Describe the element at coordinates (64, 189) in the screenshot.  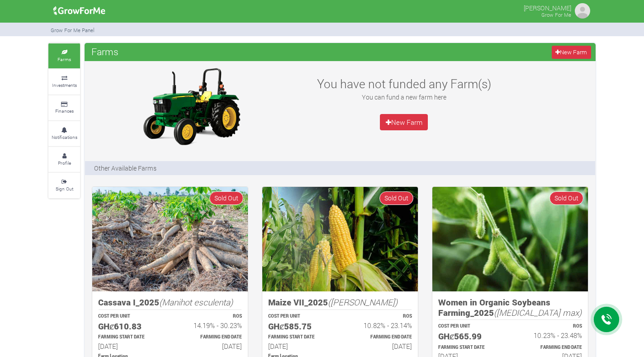
I see `small: Sign Out` at that location.